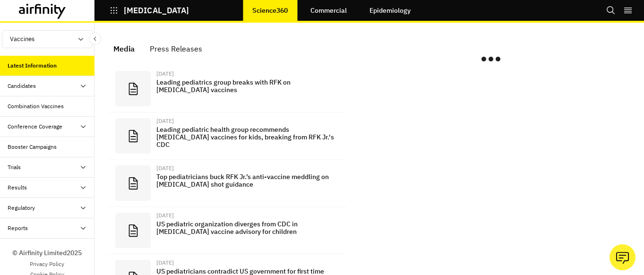  I want to click on p: © Airfinity Limited 2025, so click(47, 253).